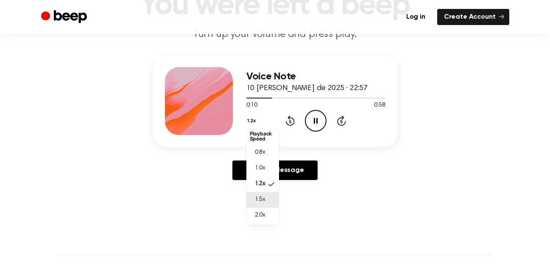 This screenshot has height=273, width=550. I want to click on h3: Voice Note, so click(316, 76).